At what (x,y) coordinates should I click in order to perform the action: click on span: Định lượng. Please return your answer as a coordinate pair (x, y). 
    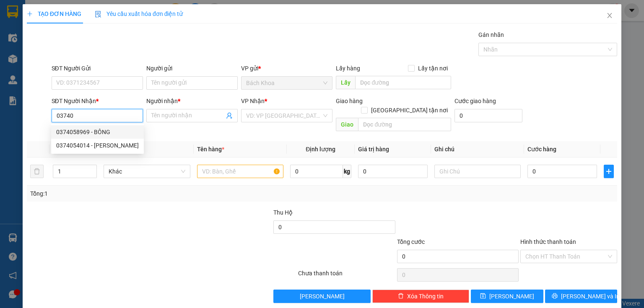
    Looking at the image, I should click on (321, 149).